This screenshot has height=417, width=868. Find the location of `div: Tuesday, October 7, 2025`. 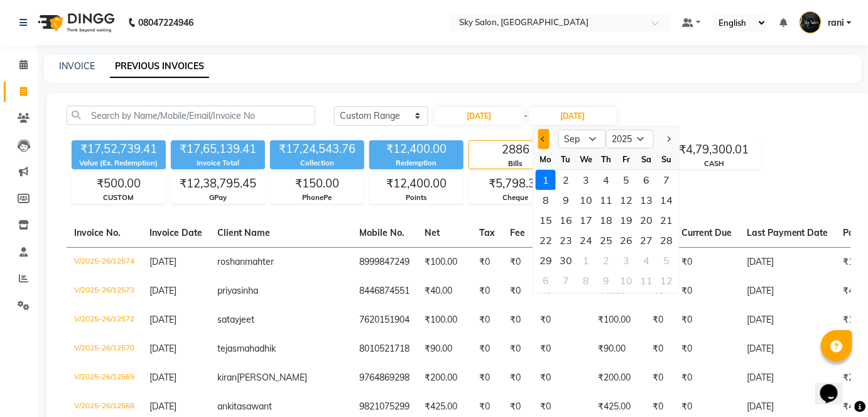

div: Tuesday, October 7, 2025 is located at coordinates (566, 281).